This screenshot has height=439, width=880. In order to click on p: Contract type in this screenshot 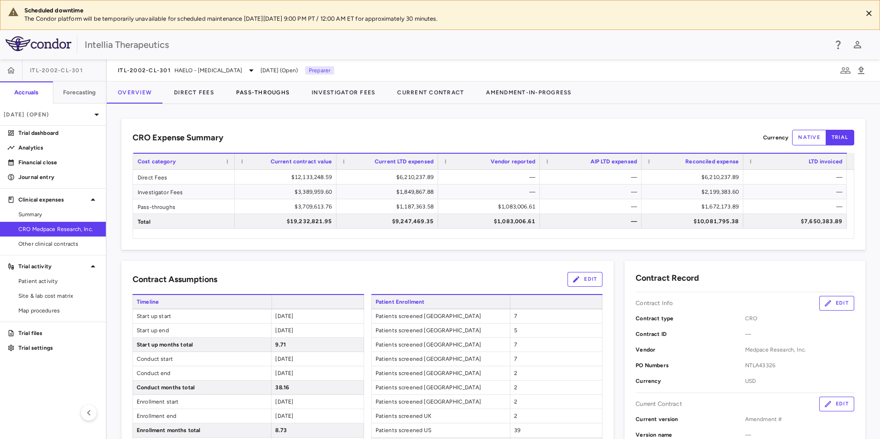, I will do `click(690, 318)`.